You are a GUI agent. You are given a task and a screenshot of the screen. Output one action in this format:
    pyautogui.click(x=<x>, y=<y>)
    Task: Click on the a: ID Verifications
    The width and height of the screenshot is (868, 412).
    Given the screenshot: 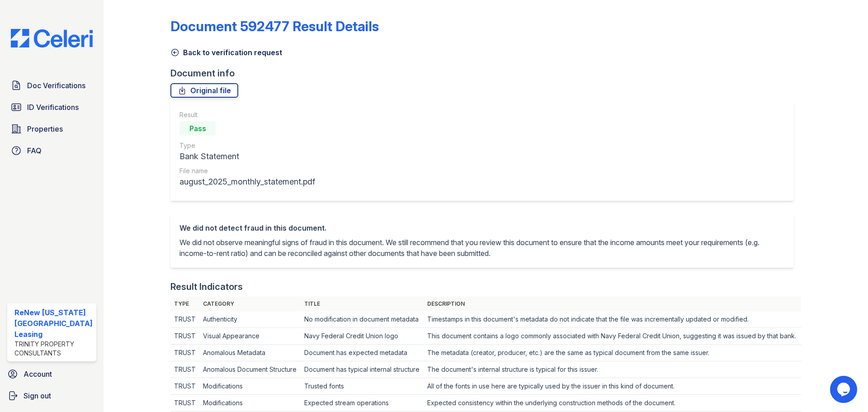 What is the action you would take?
    pyautogui.click(x=52, y=107)
    